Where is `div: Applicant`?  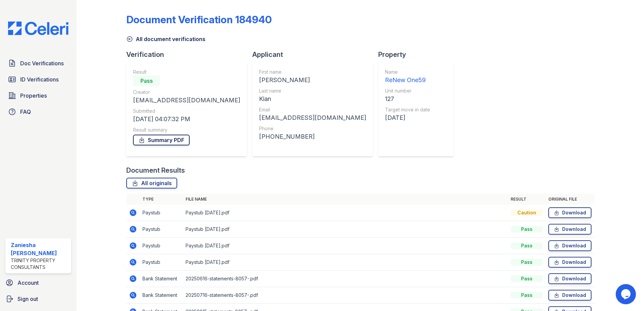
div: Applicant is located at coordinates (316, 54).